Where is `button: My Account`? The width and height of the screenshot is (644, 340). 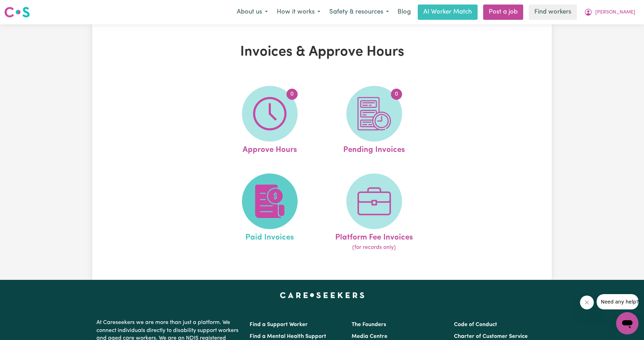
button: My Account is located at coordinates (610, 12).